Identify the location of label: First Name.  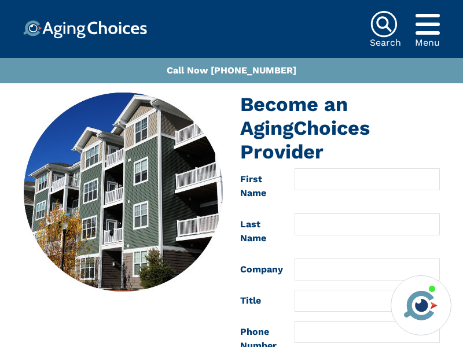
(259, 186).